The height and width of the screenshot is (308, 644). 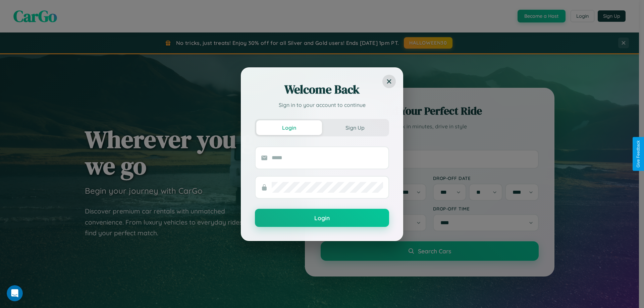 I want to click on button: Sign Up, so click(x=355, y=128).